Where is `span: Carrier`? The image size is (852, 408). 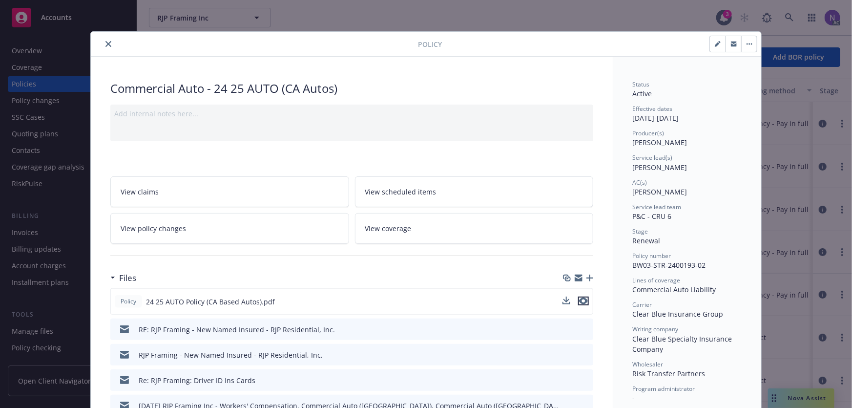
span: Carrier is located at coordinates (642, 304).